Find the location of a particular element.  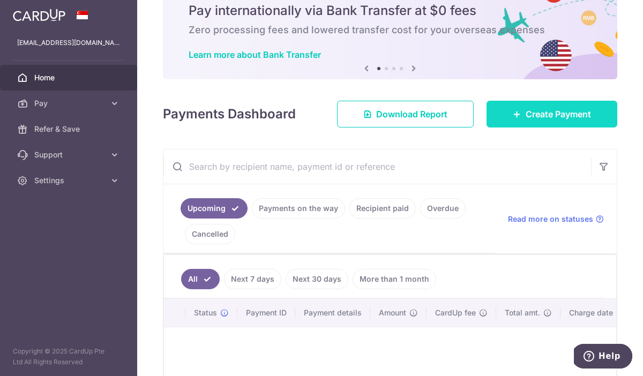

th: Payment details is located at coordinates (333, 313).